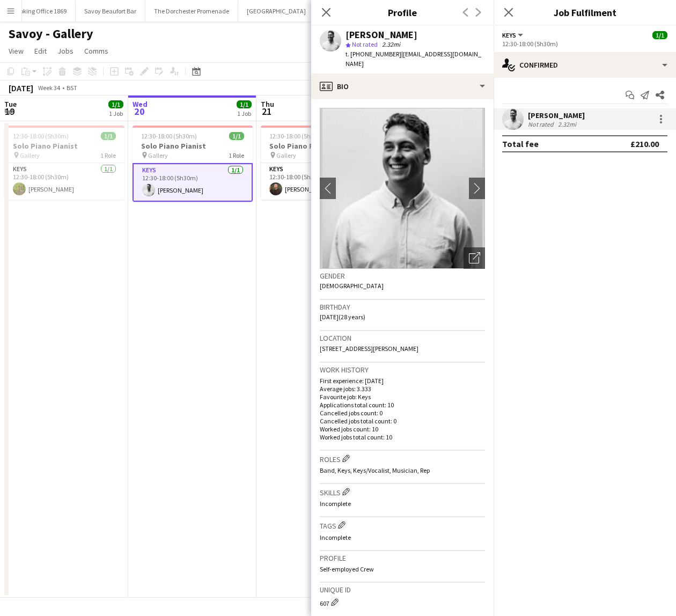  What do you see at coordinates (111, 11) in the screenshot?
I see `button: Savoy Beaufort Bar` at bounding box center [111, 11].